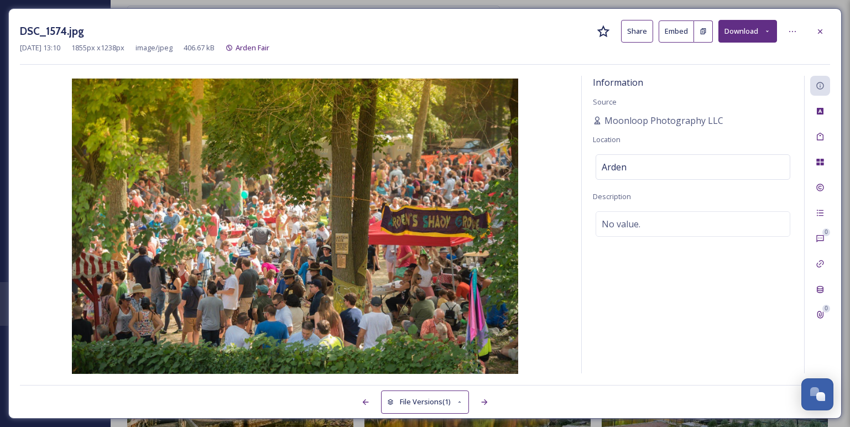  Describe the element at coordinates (676, 32) in the screenshot. I see `button: Embed` at that location.